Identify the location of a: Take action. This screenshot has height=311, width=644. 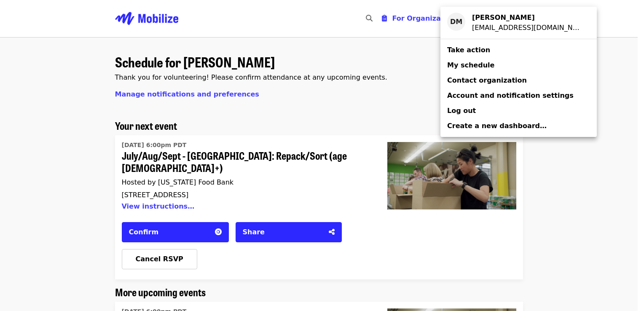
(518, 50).